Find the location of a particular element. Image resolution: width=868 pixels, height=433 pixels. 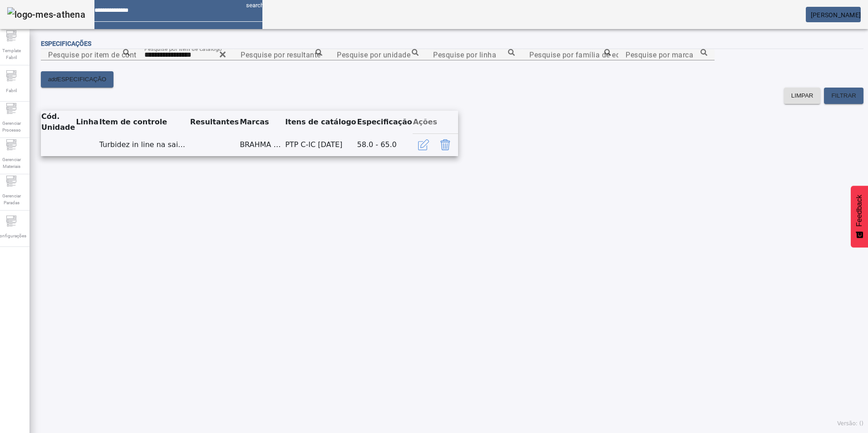

th: Especificação is located at coordinates (385, 122).